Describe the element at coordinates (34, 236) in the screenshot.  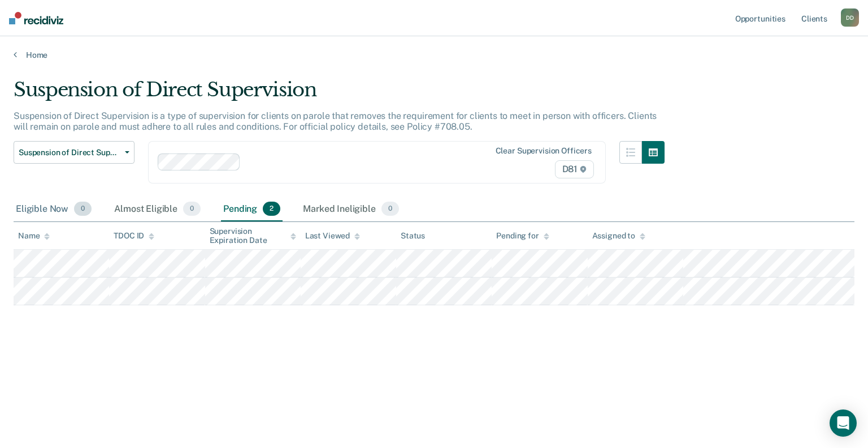
I see `div: Name` at that location.